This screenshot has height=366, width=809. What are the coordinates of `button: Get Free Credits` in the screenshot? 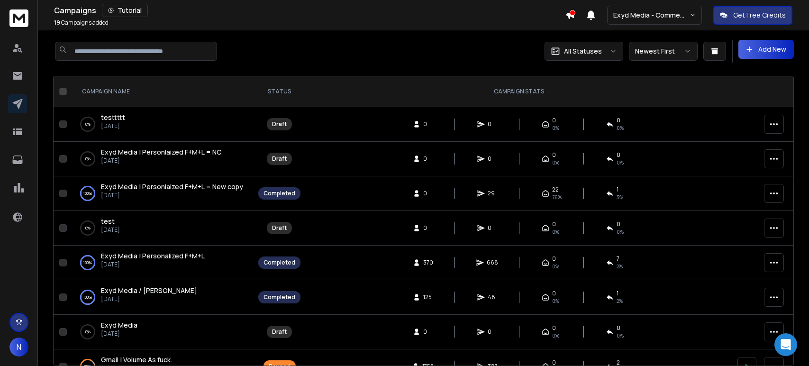 It's located at (753, 15).